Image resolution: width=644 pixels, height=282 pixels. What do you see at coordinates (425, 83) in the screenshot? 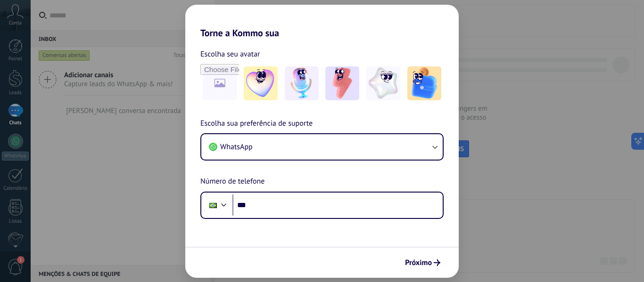
I see `img: -5.jpeg` at bounding box center [425, 83].